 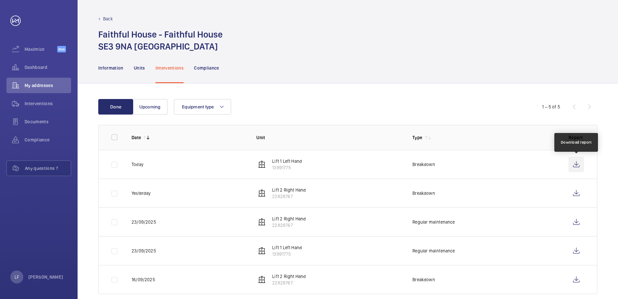 I want to click on p: Type, so click(x=418, y=137).